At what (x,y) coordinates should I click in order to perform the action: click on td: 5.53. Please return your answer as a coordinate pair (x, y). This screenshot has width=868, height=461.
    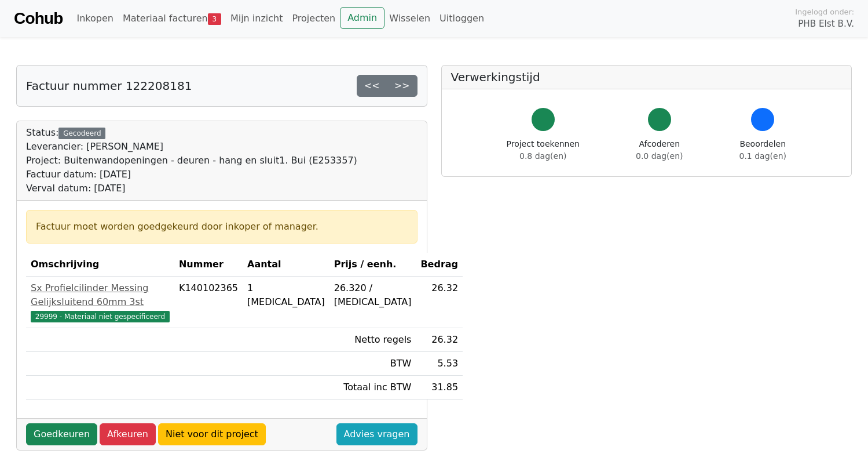
    Looking at the image, I should click on (439, 364).